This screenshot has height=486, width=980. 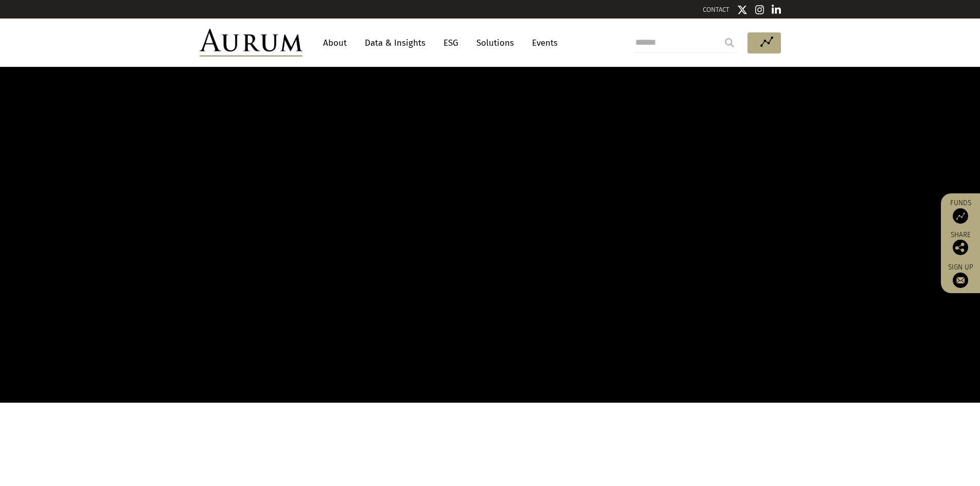 I want to click on a: ESG, so click(x=451, y=43).